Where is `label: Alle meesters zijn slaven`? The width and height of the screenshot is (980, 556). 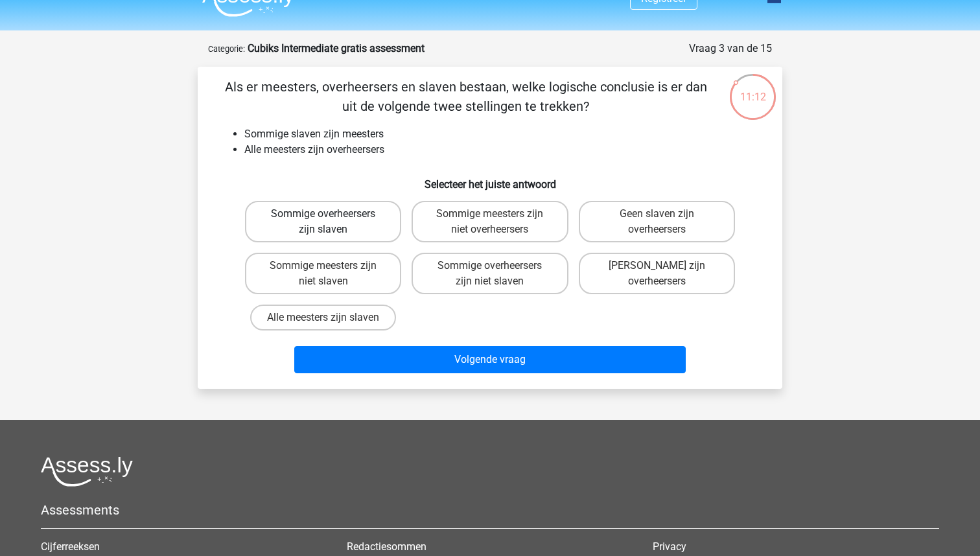 label: Alle meesters zijn slaven is located at coordinates (322, 318).